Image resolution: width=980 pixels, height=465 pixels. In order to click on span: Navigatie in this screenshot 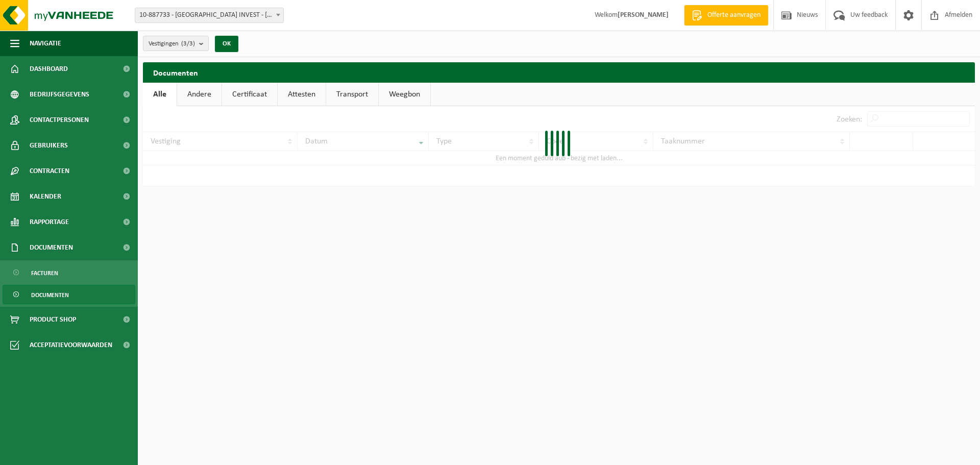, I will do `click(45, 43)`.